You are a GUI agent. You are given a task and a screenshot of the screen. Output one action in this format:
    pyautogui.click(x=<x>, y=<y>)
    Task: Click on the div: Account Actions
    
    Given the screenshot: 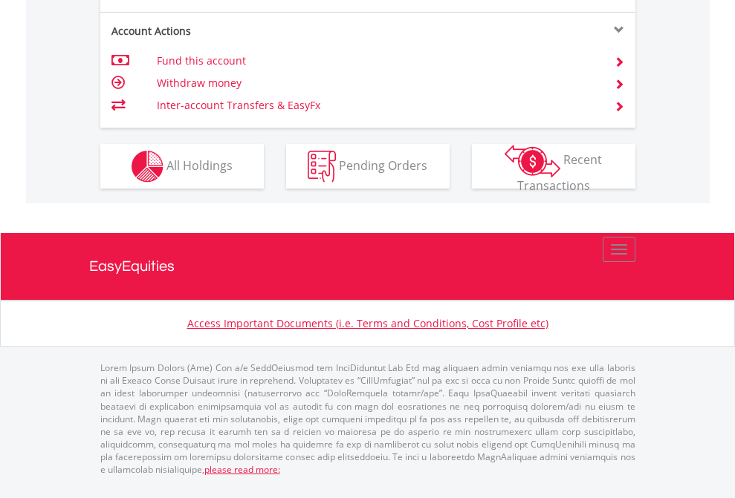 What is the action you would take?
    pyautogui.click(x=234, y=31)
    